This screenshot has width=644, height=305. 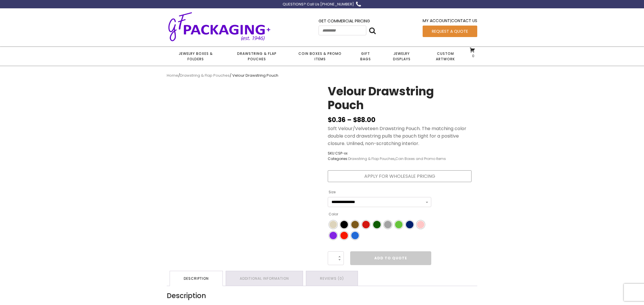 I want to click on li: Burgundy, so click(x=366, y=225).